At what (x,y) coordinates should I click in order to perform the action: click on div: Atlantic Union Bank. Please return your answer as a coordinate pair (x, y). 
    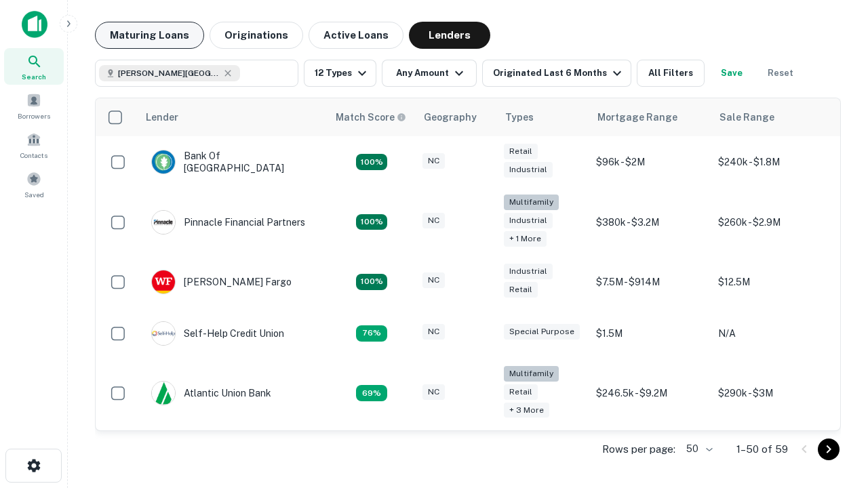
    Looking at the image, I should click on (211, 393).